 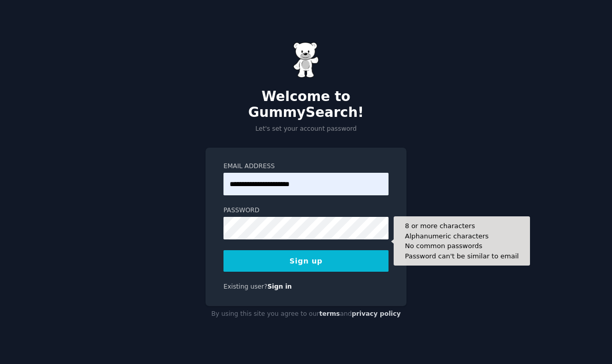 What do you see at coordinates (306, 211) in the screenshot?
I see `label: Password` at bounding box center [306, 211].